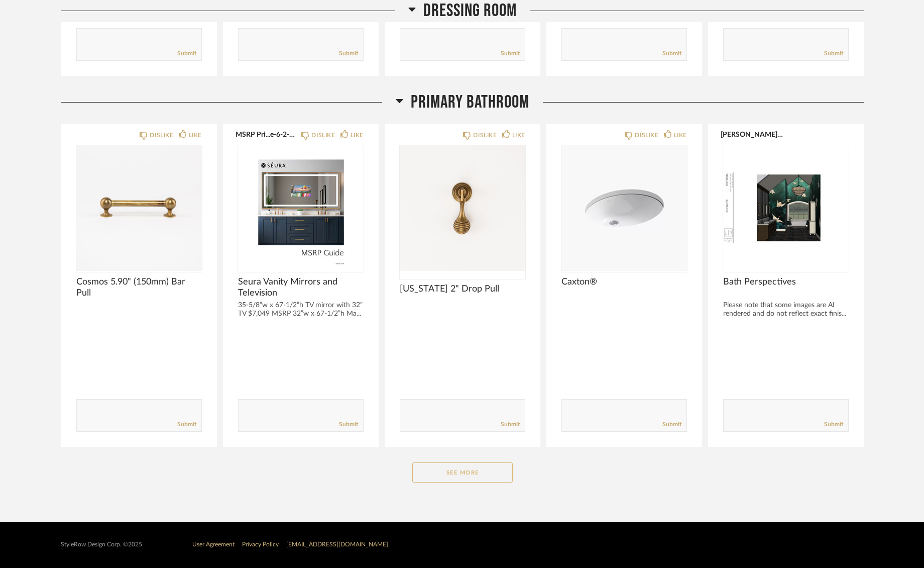 The image size is (924, 568). What do you see at coordinates (301, 287) in the screenshot?
I see `span: Seura Vanity Mirrors and Television` at bounding box center [301, 287].